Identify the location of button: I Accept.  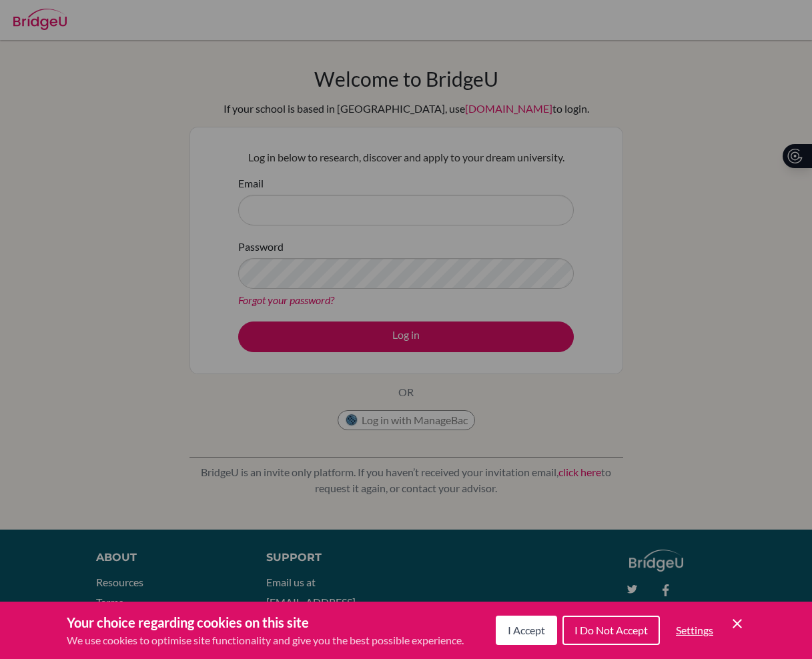
(526, 630).